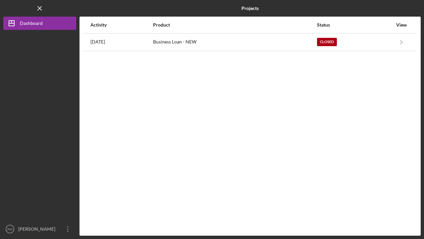 Image resolution: width=424 pixels, height=239 pixels. What do you see at coordinates (402, 25) in the screenshot?
I see `div: View` at bounding box center [402, 25].